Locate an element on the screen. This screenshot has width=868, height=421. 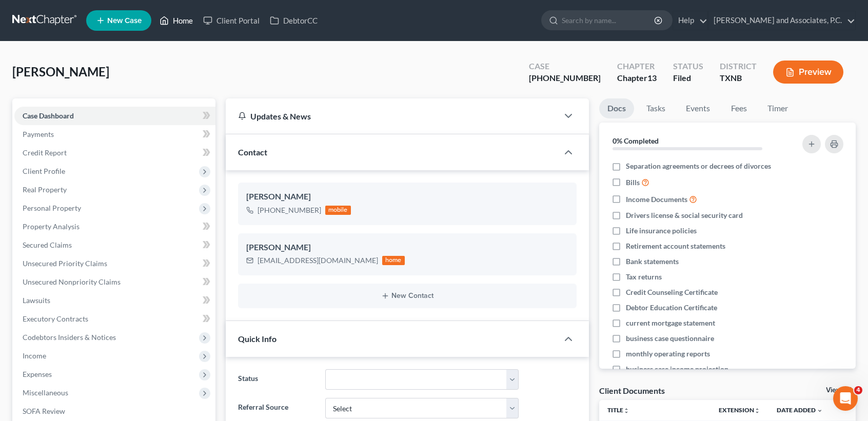
a: Home is located at coordinates (176, 21).